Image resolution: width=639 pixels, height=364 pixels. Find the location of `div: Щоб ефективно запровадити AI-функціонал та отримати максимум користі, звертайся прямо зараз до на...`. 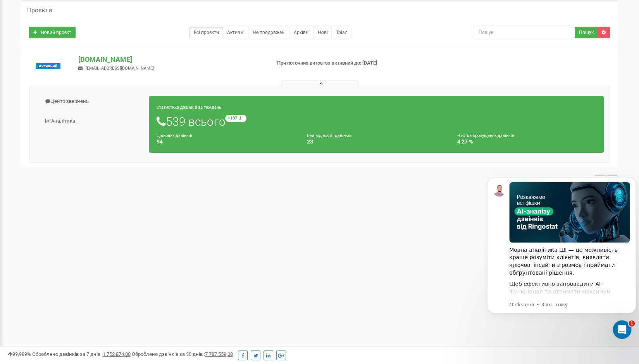

div: Щоб ефективно запровадити AI-функціонал та отримати максимум користі, звертайся прямо зараз до на... is located at coordinates (86, 130).